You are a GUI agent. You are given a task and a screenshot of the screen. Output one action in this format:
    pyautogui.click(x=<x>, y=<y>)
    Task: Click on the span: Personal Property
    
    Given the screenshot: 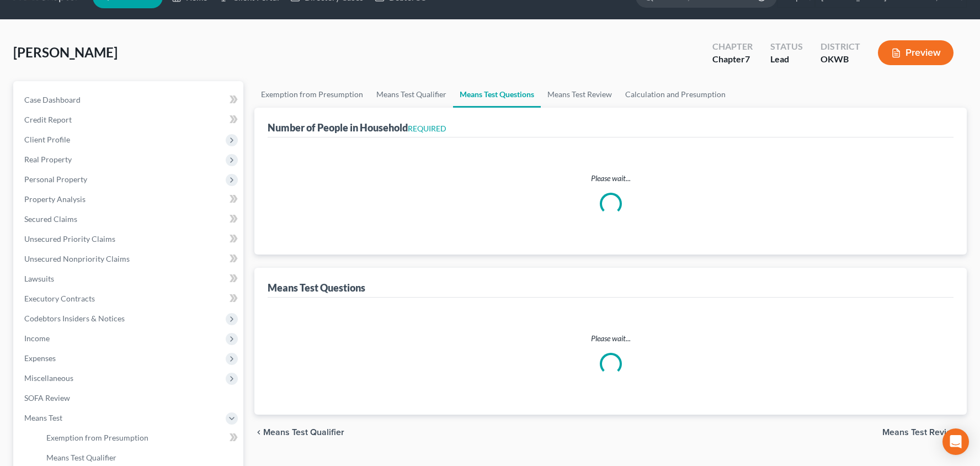 What is the action you would take?
    pyautogui.click(x=56, y=179)
    